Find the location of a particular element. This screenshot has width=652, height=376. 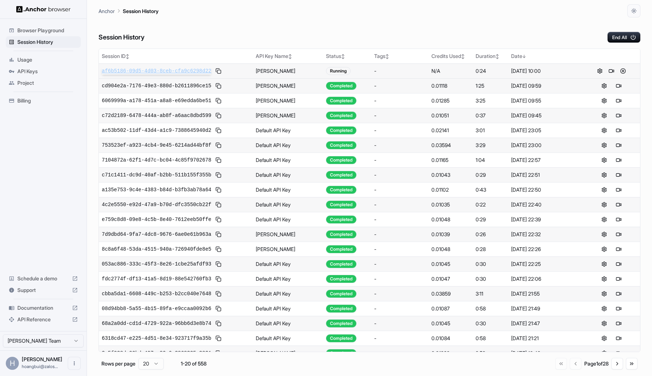

div: 0:22 is located at coordinates (490, 205).